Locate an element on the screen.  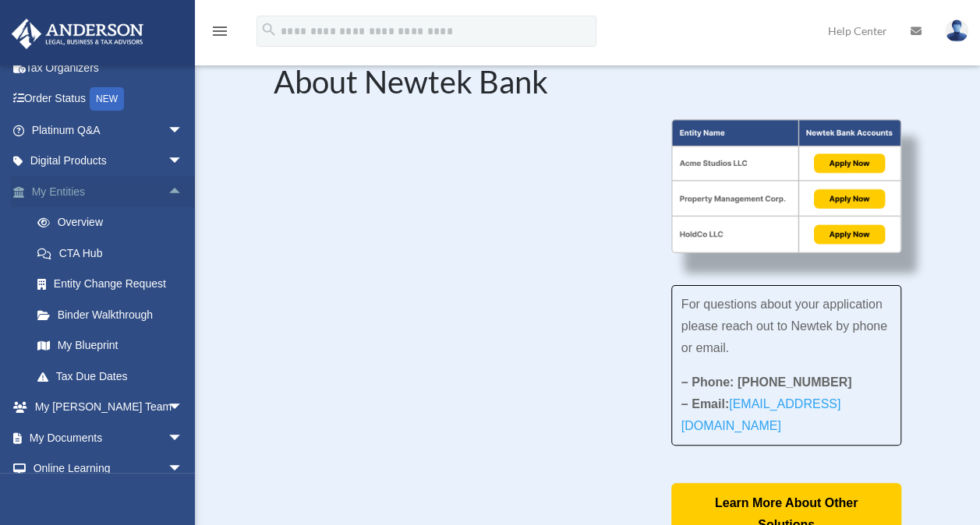
a: Order StatusNEW is located at coordinates (108, 99).